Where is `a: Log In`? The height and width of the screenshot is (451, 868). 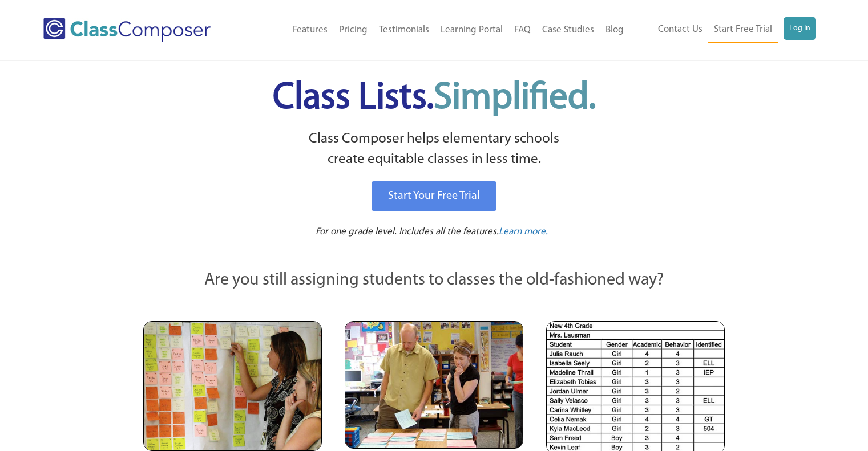
a: Log In is located at coordinates (800, 28).